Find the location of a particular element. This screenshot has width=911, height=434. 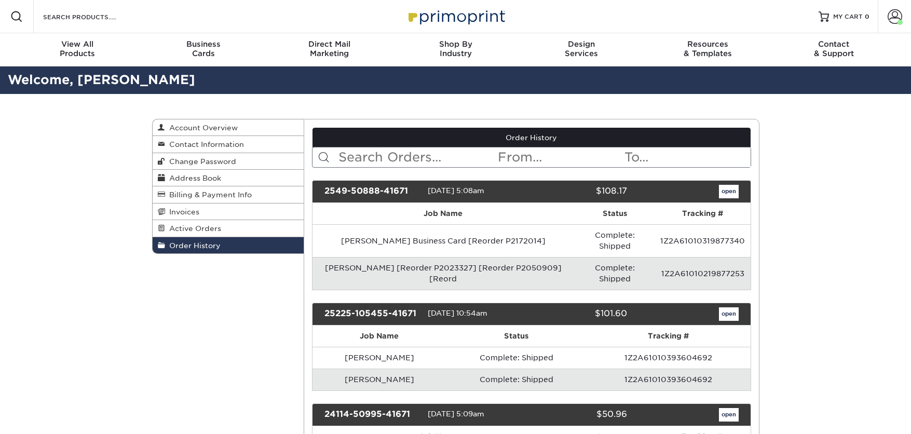

span: View All is located at coordinates (77, 44).